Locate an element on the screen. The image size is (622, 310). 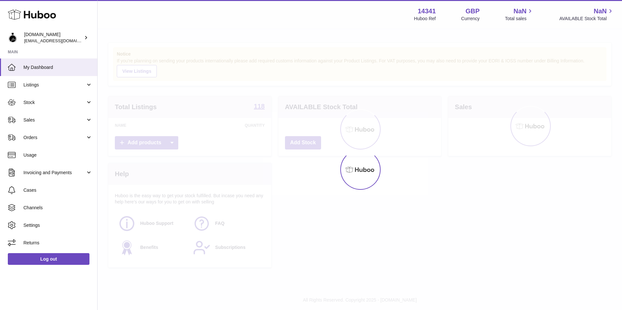
a: NaN Total sales is located at coordinates (519, 14).